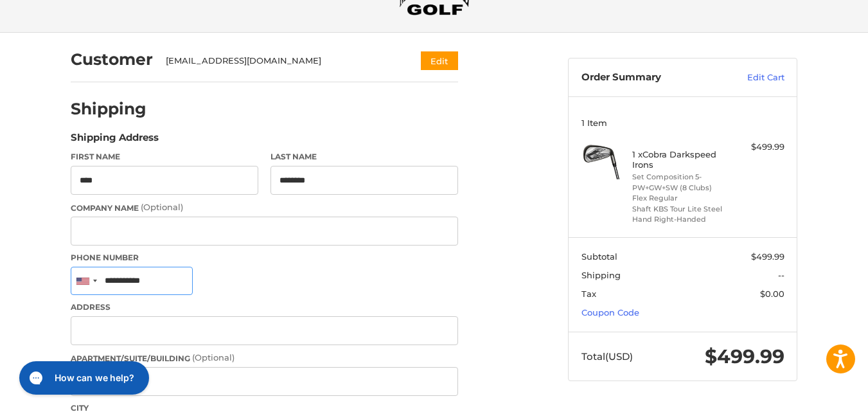  Describe the element at coordinates (681, 219) in the screenshot. I see `li: Hand Right-Handed` at that location.